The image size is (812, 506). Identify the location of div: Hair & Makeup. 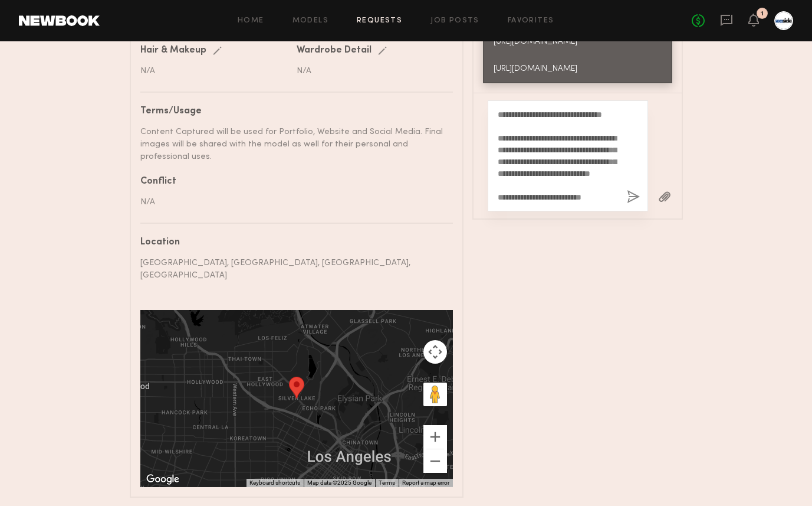
(174, 50).